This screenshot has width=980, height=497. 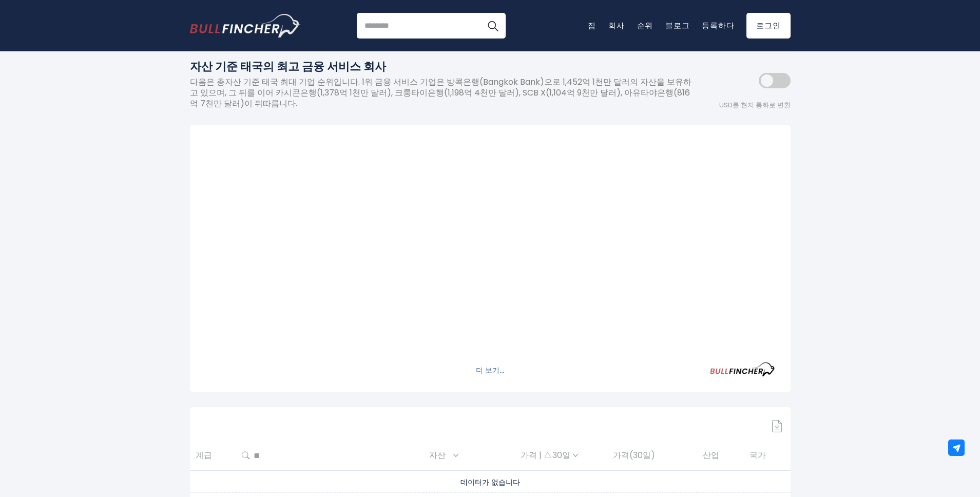 What do you see at coordinates (490, 370) in the screenshot?
I see `font: 더 보기...` at bounding box center [490, 370].